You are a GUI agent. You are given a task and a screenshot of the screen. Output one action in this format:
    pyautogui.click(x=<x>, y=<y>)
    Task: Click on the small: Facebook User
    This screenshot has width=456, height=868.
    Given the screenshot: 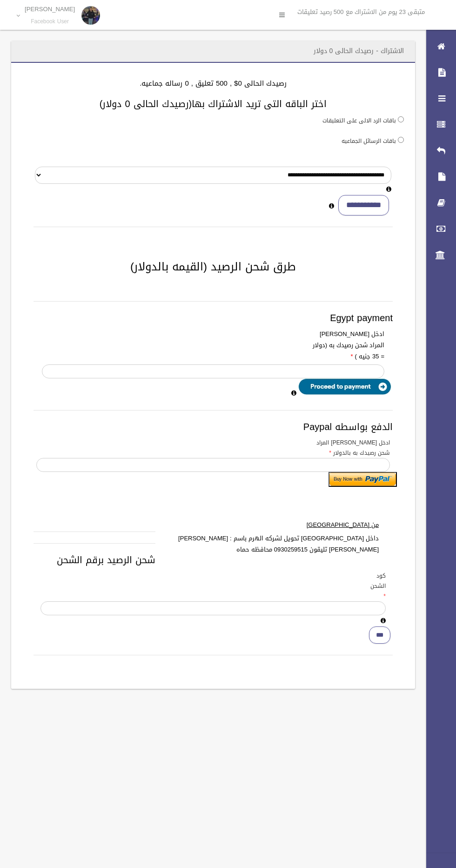 What is the action you would take?
    pyautogui.click(x=50, y=22)
    